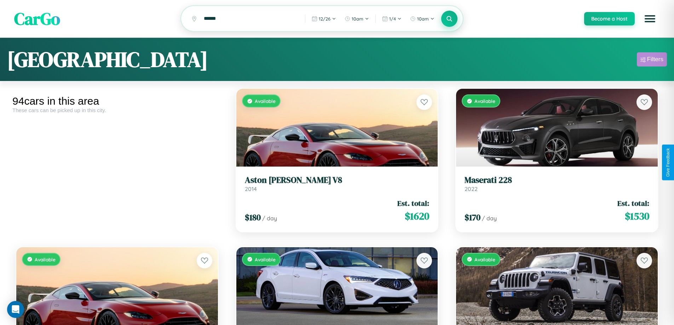 Image resolution: width=674 pixels, height=325 pixels. Describe the element at coordinates (324, 19) in the screenshot. I see `button: 12/26` at that location.